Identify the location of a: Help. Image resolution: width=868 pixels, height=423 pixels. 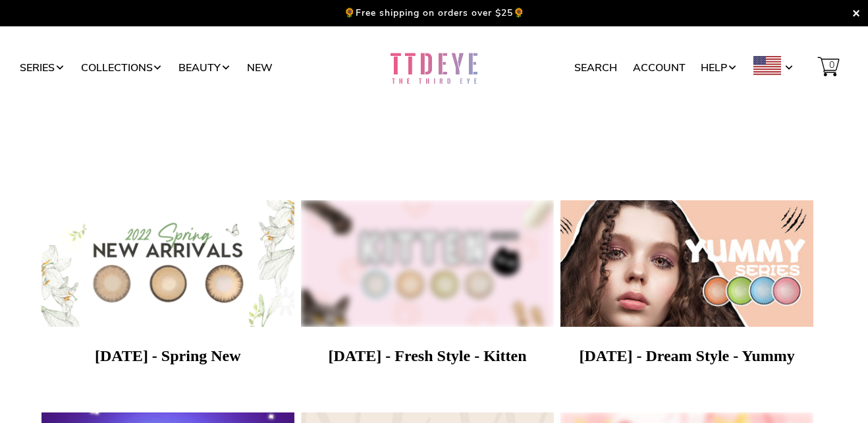
(719, 68).